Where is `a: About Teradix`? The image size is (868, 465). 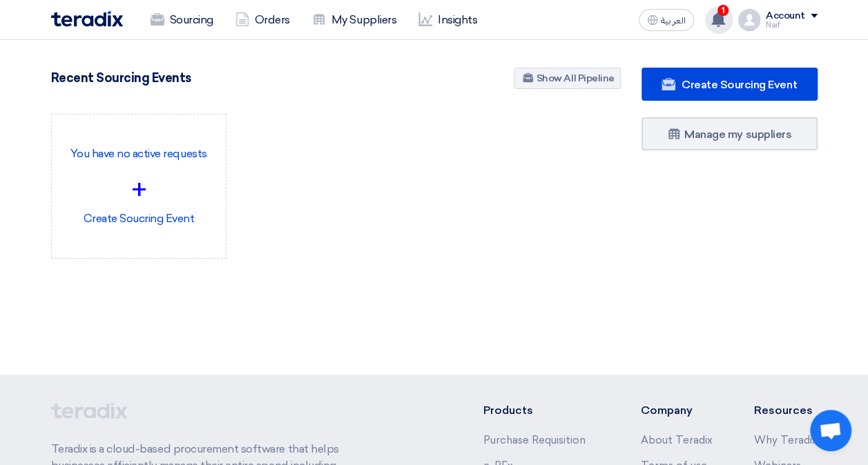 a: About Teradix is located at coordinates (677, 440).